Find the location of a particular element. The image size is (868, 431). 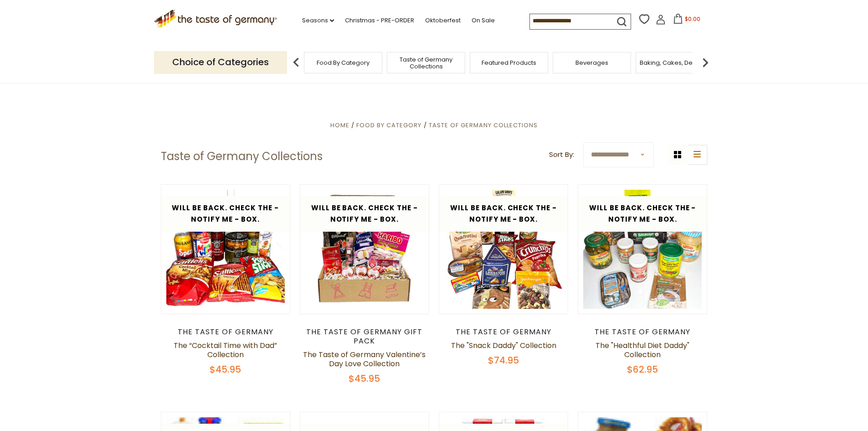

span: Home is located at coordinates (340, 125).